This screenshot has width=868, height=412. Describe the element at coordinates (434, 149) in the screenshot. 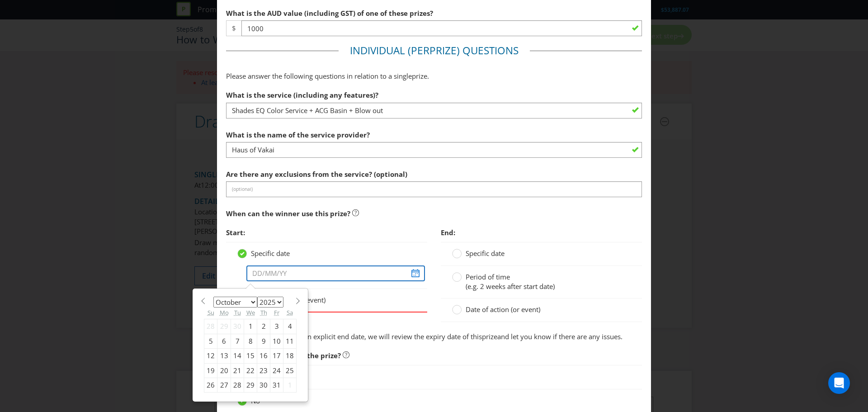

I see `input: Mercy's Garage` at that location.